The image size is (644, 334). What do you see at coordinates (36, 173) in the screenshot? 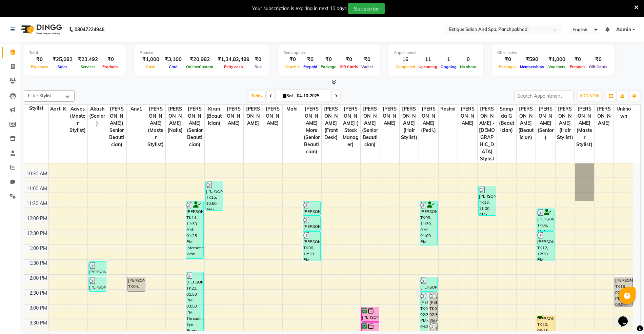
I see `div: 10:30 AM` at bounding box center [36, 173].